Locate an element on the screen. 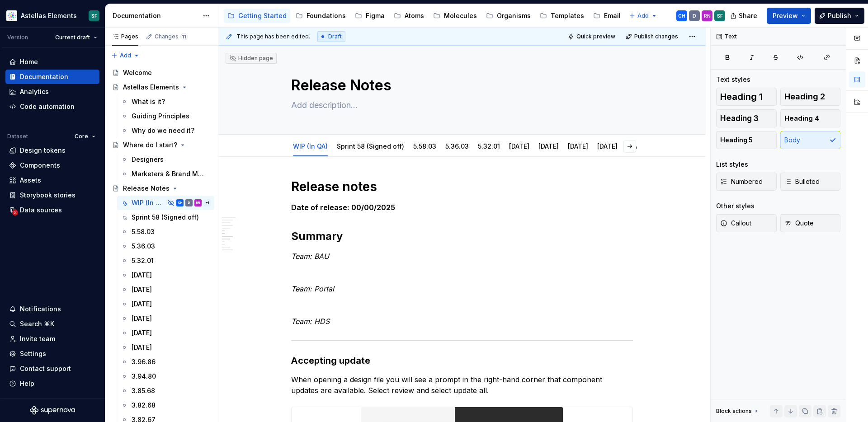 The height and width of the screenshot is (422, 868). button: Core is located at coordinates (85, 136).